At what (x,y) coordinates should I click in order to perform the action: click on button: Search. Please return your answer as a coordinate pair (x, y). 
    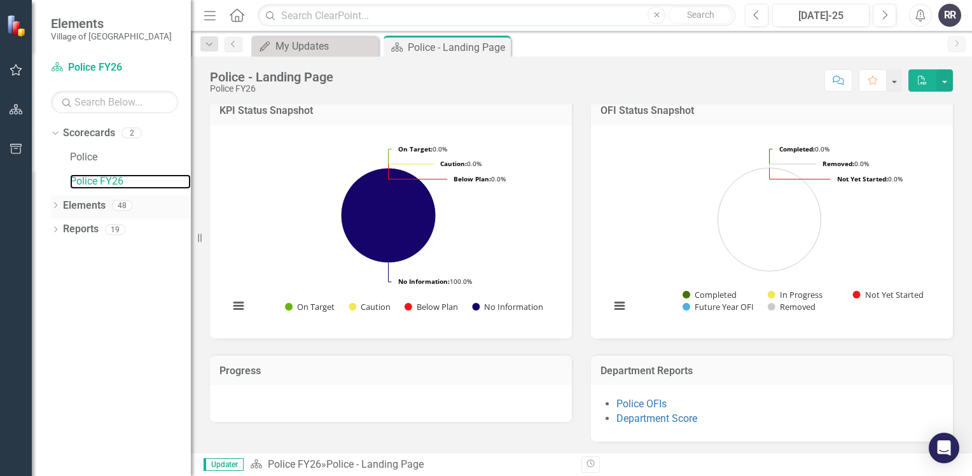
    Looking at the image, I should click on (700, 15).